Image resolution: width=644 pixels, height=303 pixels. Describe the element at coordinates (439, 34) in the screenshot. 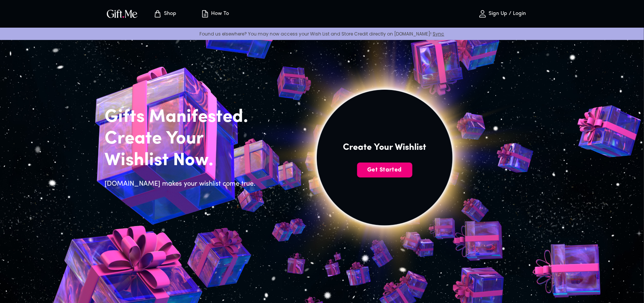

I see `a: Sync` at that location.